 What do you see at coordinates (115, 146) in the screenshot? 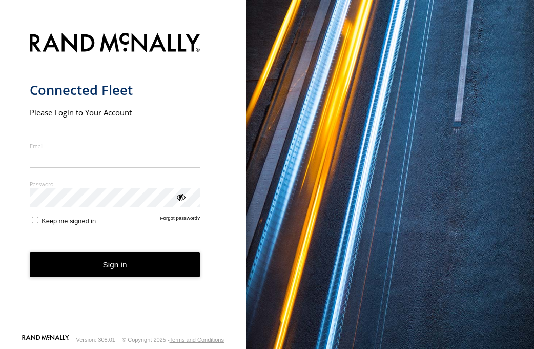
I see `label: Email` at bounding box center [115, 146].